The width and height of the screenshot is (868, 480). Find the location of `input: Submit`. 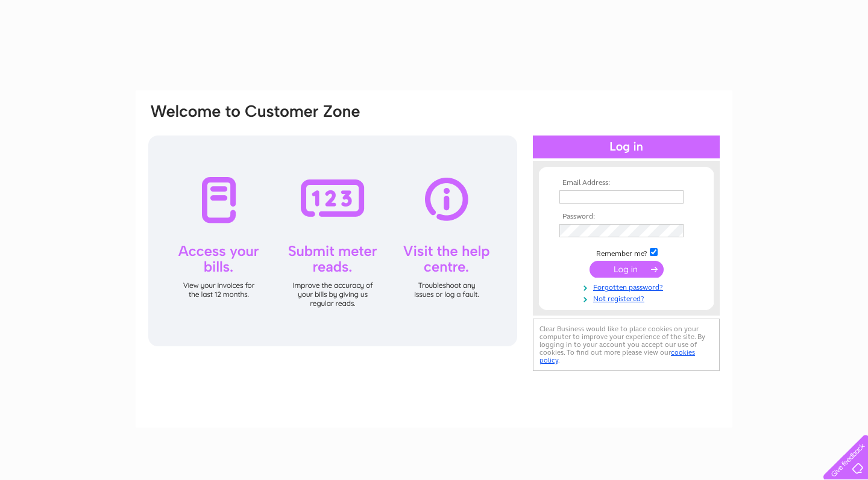

input: Submit is located at coordinates (626, 269).